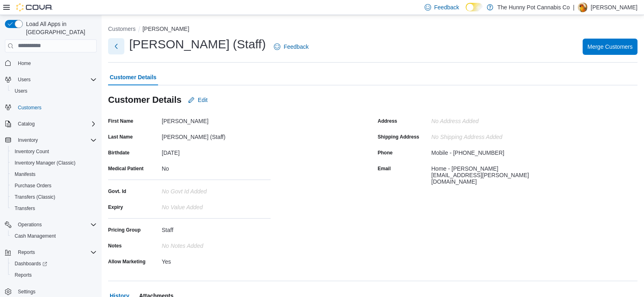 The image size is (644, 297). Describe the element at coordinates (610, 47) in the screenshot. I see `button: Merge Customers` at that location.